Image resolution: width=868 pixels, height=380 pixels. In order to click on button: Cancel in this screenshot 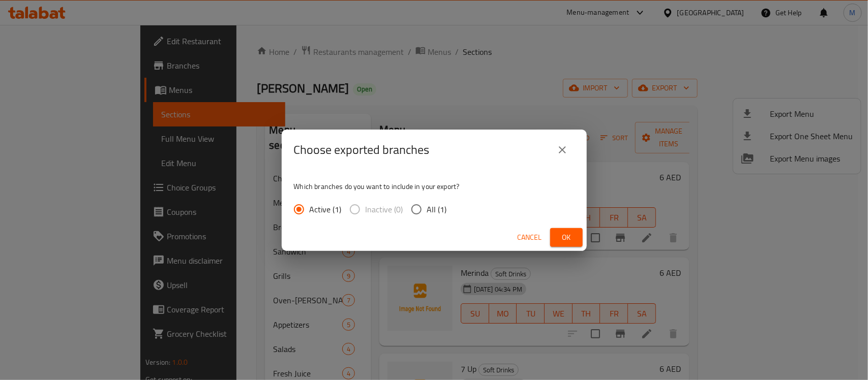, I will do `click(530, 237)`.